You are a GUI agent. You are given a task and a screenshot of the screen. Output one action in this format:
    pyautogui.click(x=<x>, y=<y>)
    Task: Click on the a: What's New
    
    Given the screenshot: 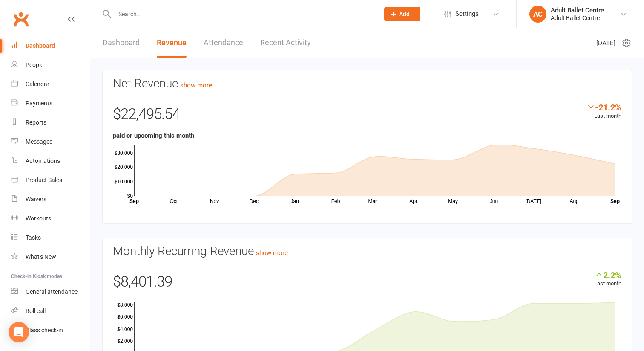 What is the action you would take?
    pyautogui.click(x=50, y=257)
    